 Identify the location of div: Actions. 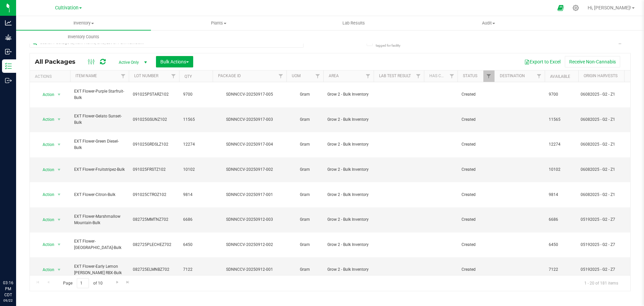
(51, 77).